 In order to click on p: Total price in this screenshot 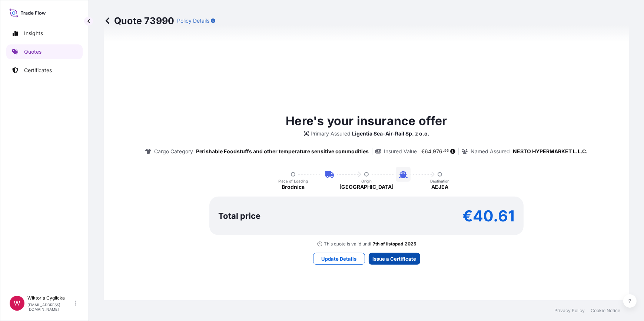, I will do `click(239, 216)`.